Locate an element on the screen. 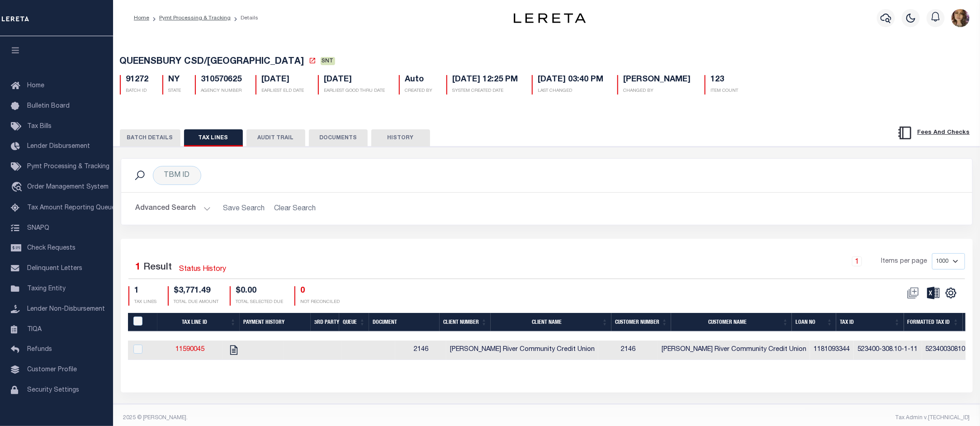 This screenshot has width=980, height=426. p: CHANGED BY is located at coordinates (657, 91).